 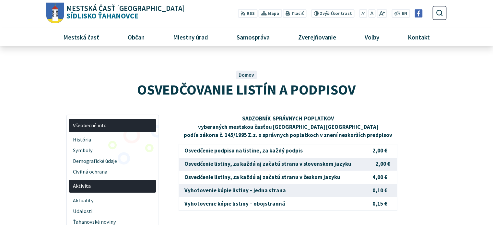 I want to click on strong: SADZOBNÍK SPRÁVNYCH POPLATKOV, so click(x=288, y=119).